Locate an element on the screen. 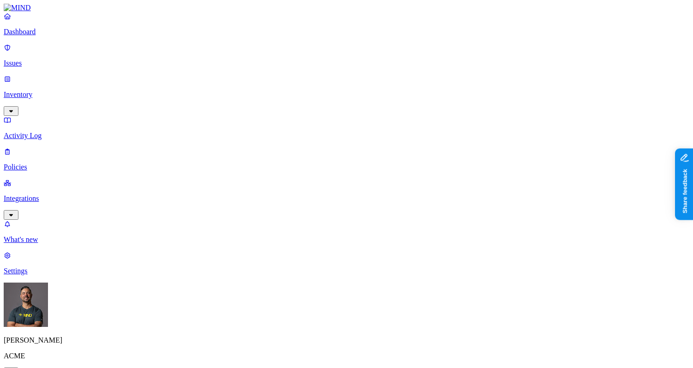 The image size is (693, 368). p: Dashboard is located at coordinates (346, 32).